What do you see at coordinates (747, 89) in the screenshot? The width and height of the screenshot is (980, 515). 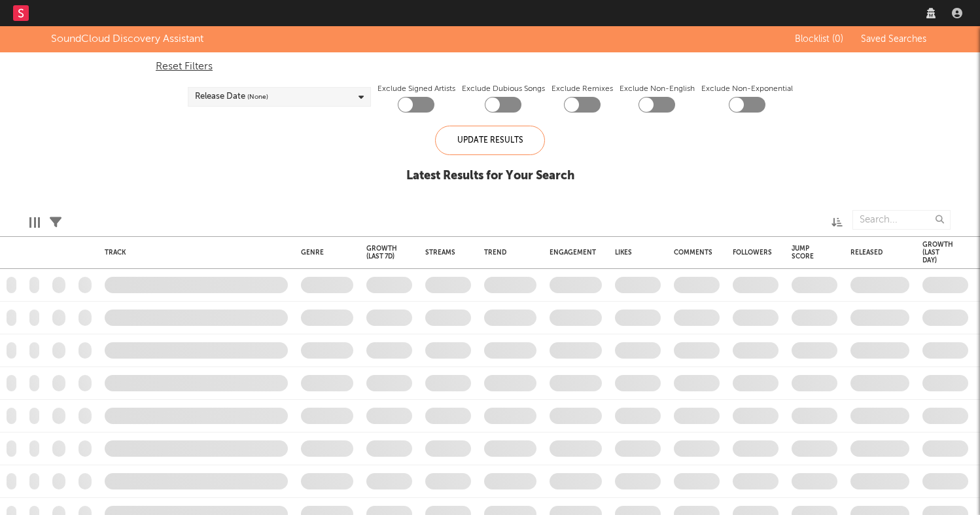 I see `label: Exclude Non-Exponential` at bounding box center [747, 89].